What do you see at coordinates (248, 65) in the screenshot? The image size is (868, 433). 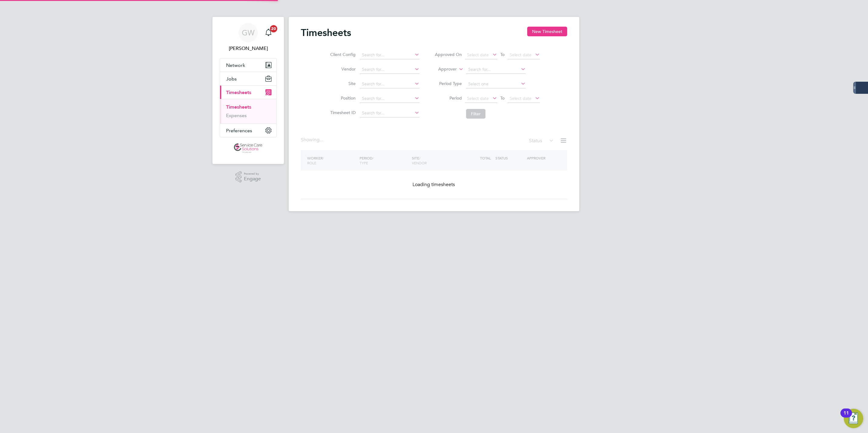 I see `button: Network` at bounding box center [248, 65].